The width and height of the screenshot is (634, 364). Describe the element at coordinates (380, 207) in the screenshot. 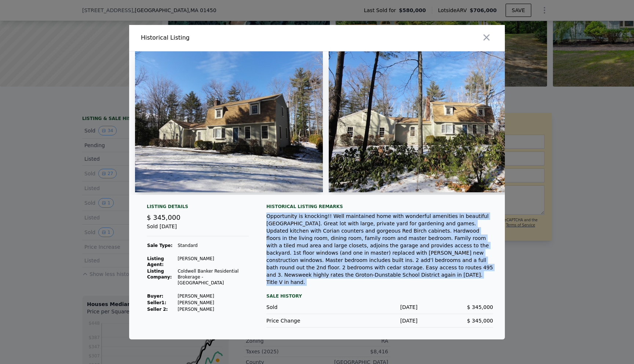

I see `div: Historical Listing remarks` at that location.